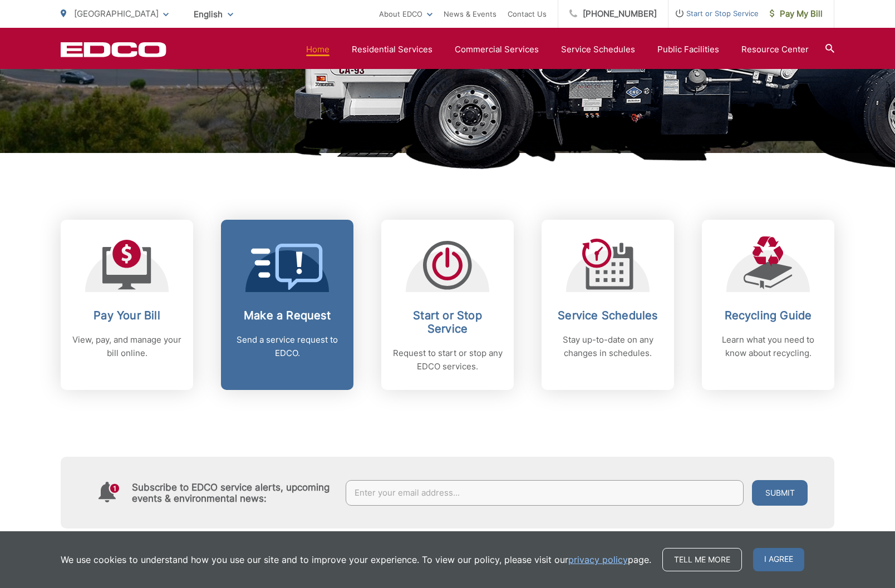  What do you see at coordinates (287, 346) in the screenshot?
I see `p: Send a service request to EDCO.` at bounding box center [287, 346].